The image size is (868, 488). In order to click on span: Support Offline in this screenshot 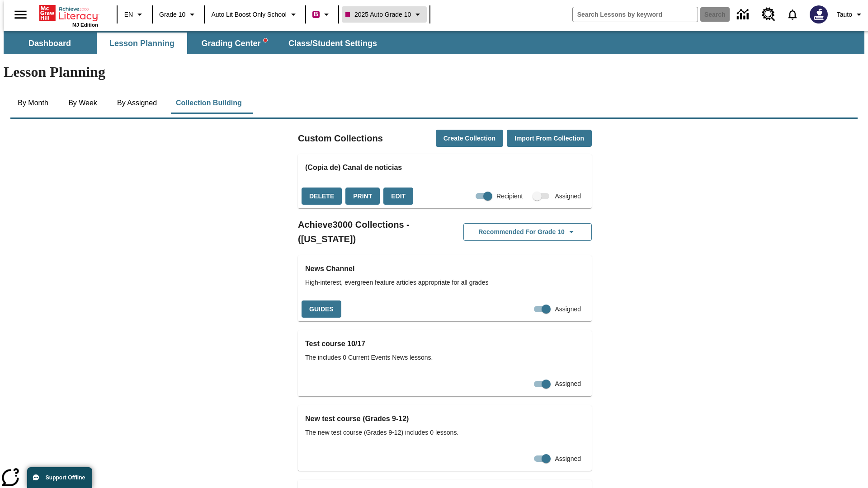, I will do `click(65, 478)`.